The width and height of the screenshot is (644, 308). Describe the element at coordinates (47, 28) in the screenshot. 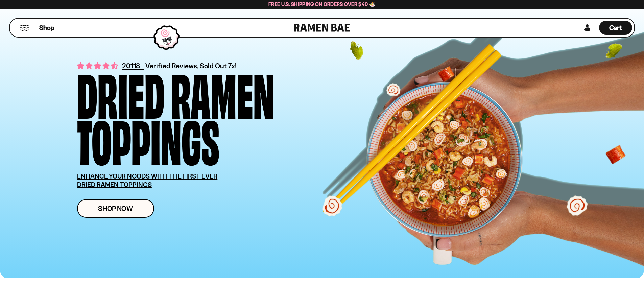

I see `a: Shop` at that location.